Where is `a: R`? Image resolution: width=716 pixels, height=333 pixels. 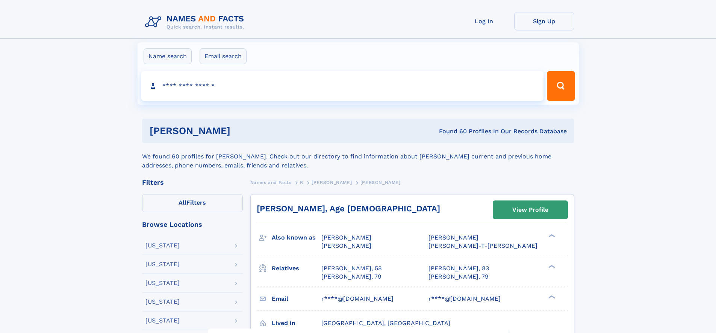 a: R is located at coordinates (302, 182).